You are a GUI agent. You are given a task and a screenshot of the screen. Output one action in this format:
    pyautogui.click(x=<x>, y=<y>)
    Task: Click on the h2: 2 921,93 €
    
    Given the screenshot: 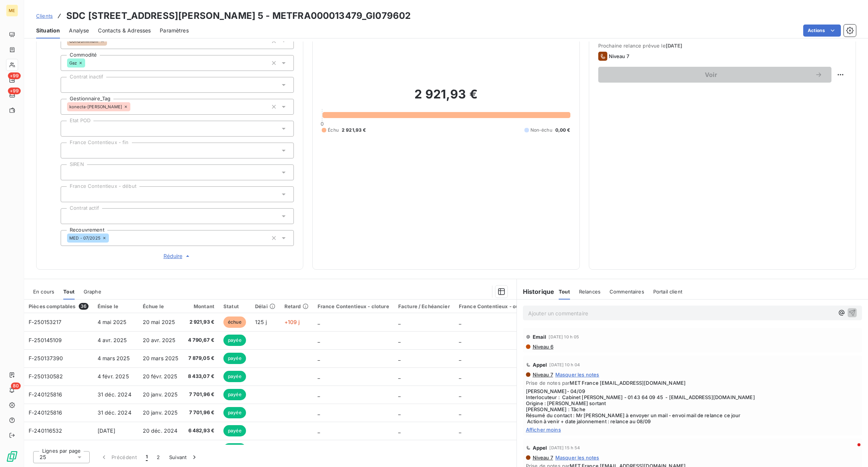 What is the action you would take?
    pyautogui.click(x=445, y=98)
    